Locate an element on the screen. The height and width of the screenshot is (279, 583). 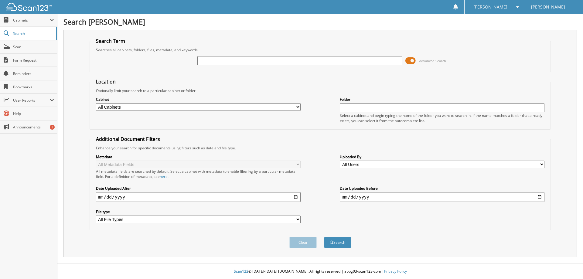
button: Search is located at coordinates (338, 242).